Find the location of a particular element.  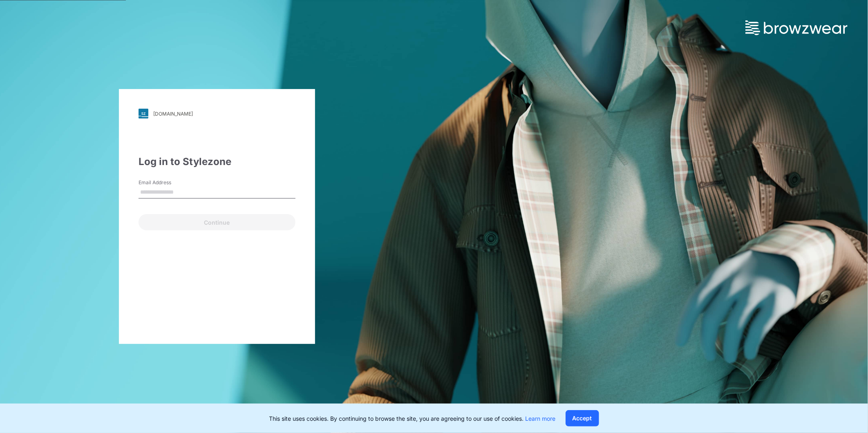

div: Log in to Stylezone is located at coordinates (217, 162).